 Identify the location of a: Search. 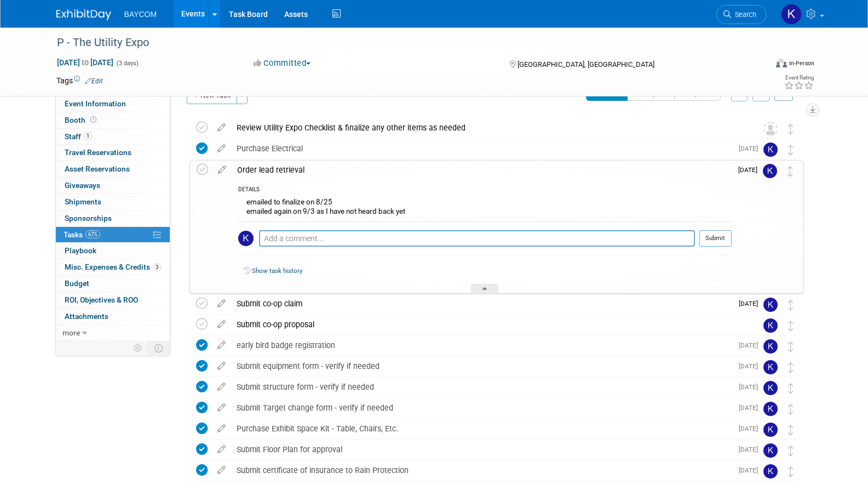
(742, 15).